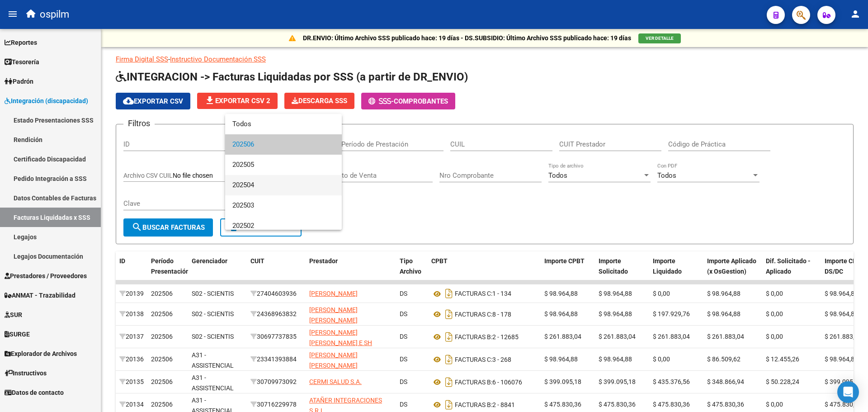 Image resolution: width=868 pixels, height=412 pixels. I want to click on span: 202504, so click(283, 185).